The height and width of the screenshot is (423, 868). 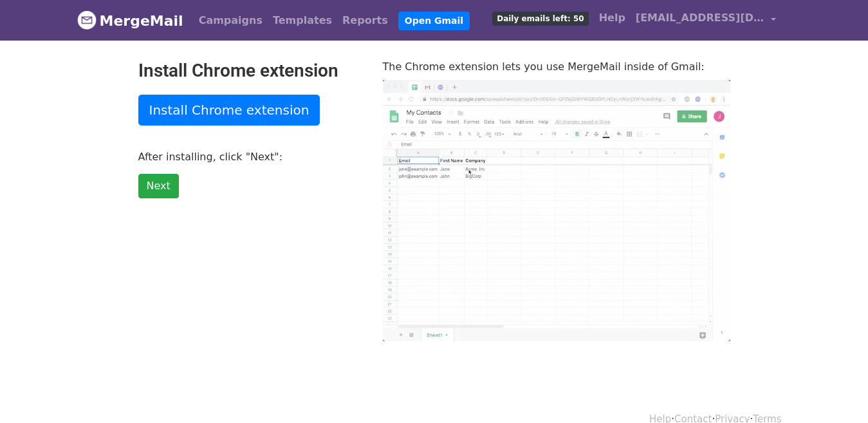 I want to click on a: Daily emails left: 50, so click(x=540, y=18).